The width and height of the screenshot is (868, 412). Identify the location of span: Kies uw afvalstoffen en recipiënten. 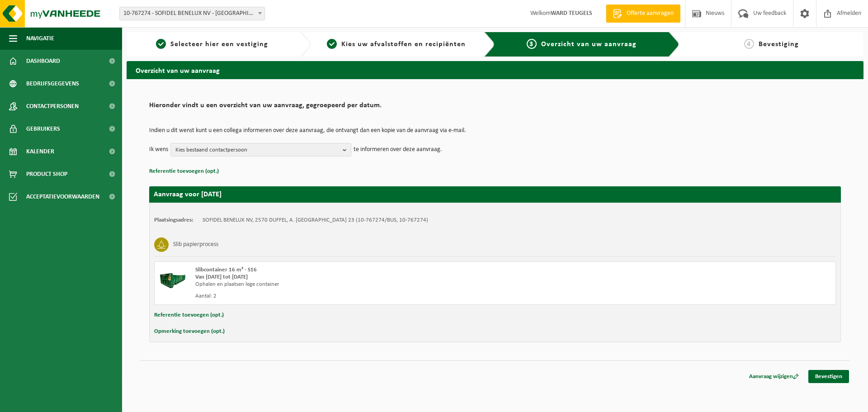
(403, 44).